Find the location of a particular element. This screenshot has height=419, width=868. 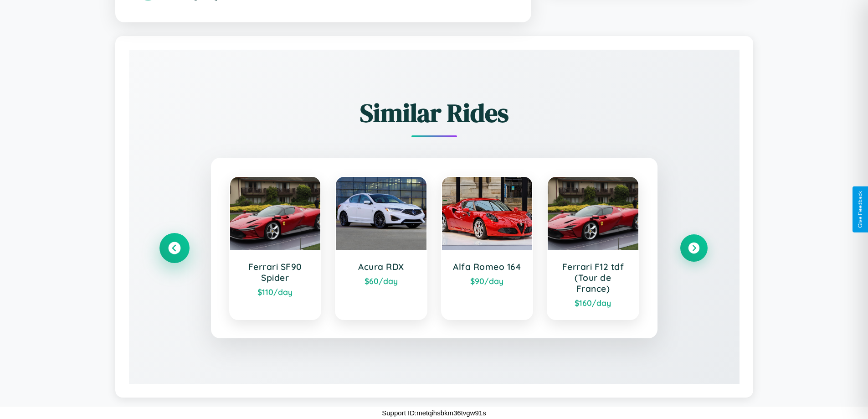

div: $ 90 /day is located at coordinates (487, 281).